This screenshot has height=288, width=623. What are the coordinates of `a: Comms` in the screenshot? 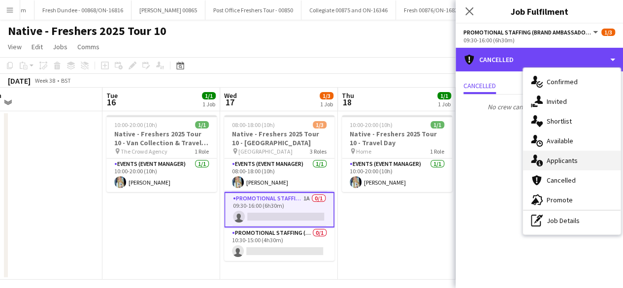 It's located at (88, 47).